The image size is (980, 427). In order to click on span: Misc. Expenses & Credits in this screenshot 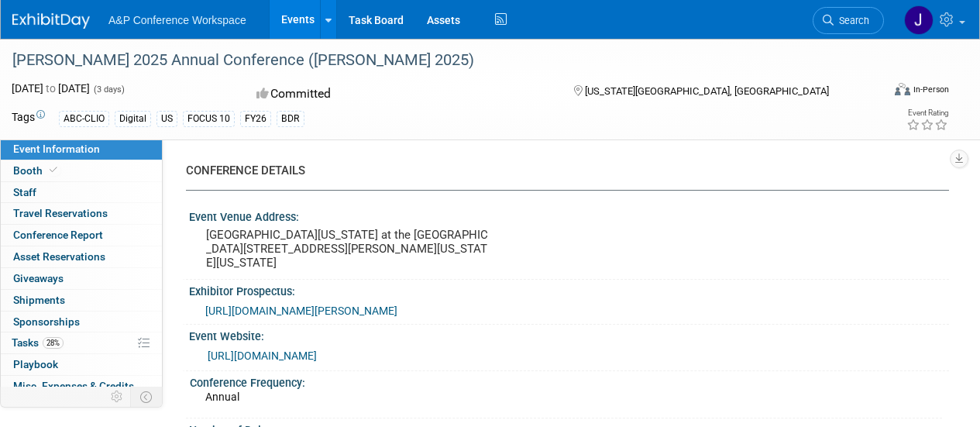, I will do `click(73, 386)`.